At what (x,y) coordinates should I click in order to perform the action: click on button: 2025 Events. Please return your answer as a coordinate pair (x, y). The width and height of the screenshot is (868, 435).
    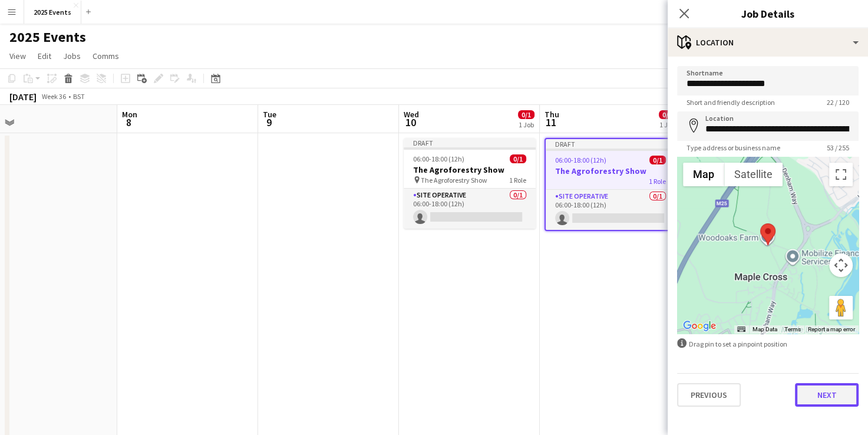
    Looking at the image, I should click on (53, 12).